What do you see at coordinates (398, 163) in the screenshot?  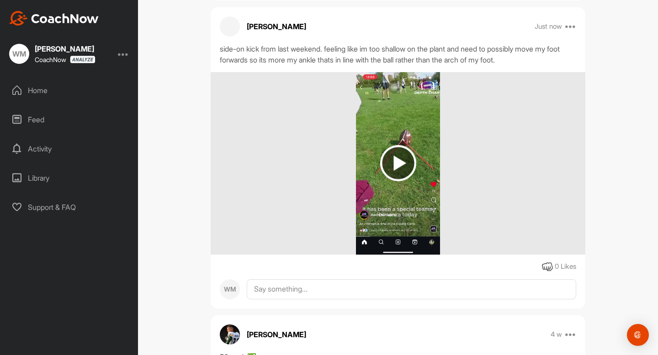 I see `img: media` at bounding box center [398, 163].